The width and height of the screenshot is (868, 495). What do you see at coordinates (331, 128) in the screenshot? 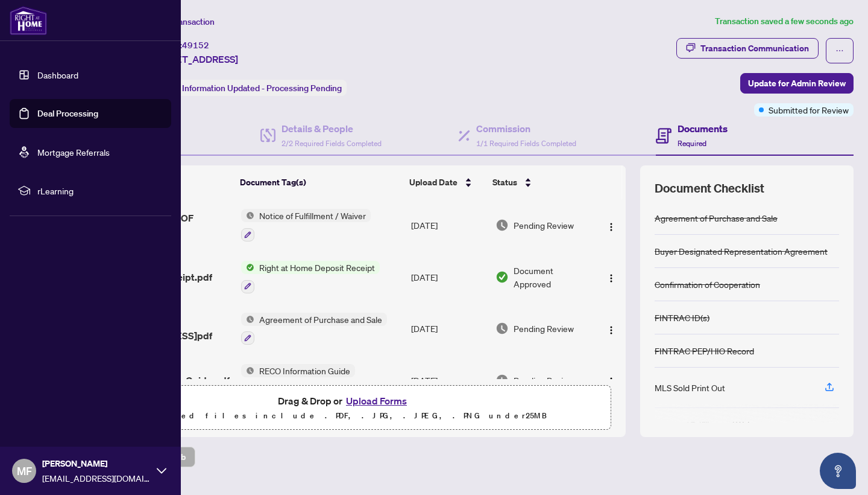
I see `h4: Details & People` at bounding box center [331, 128].